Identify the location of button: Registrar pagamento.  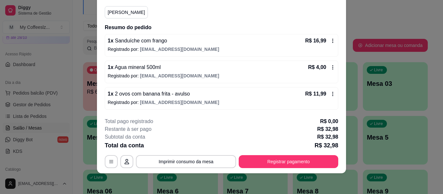
(288, 162).